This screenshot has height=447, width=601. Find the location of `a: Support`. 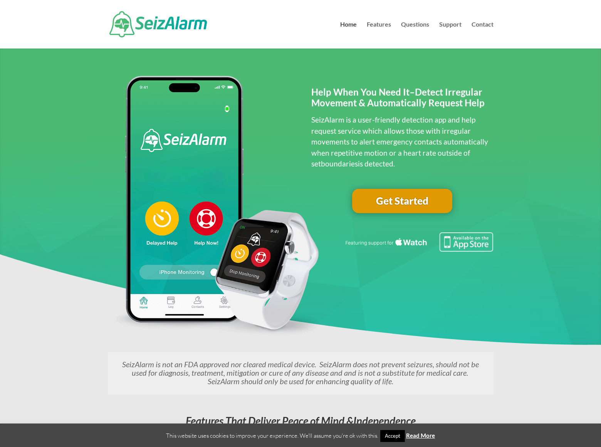

a: Support is located at coordinates (450, 35).